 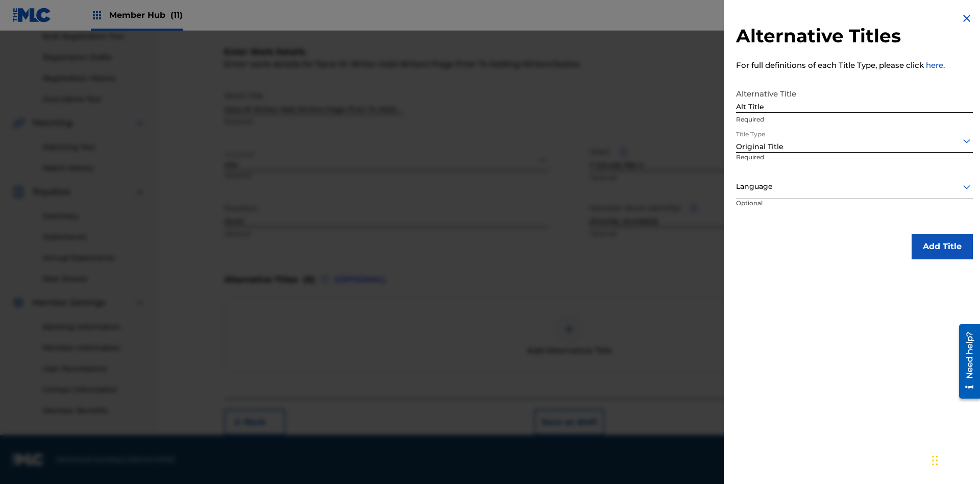 I want to click on div: Open Resource Center, so click(x=18, y=42).